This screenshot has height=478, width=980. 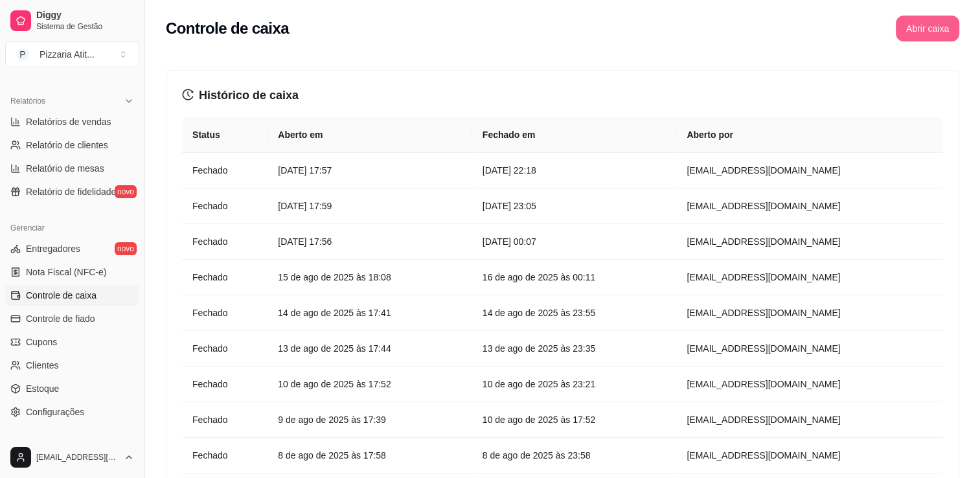 I want to click on a: Relatórios de vendas, so click(x=72, y=121).